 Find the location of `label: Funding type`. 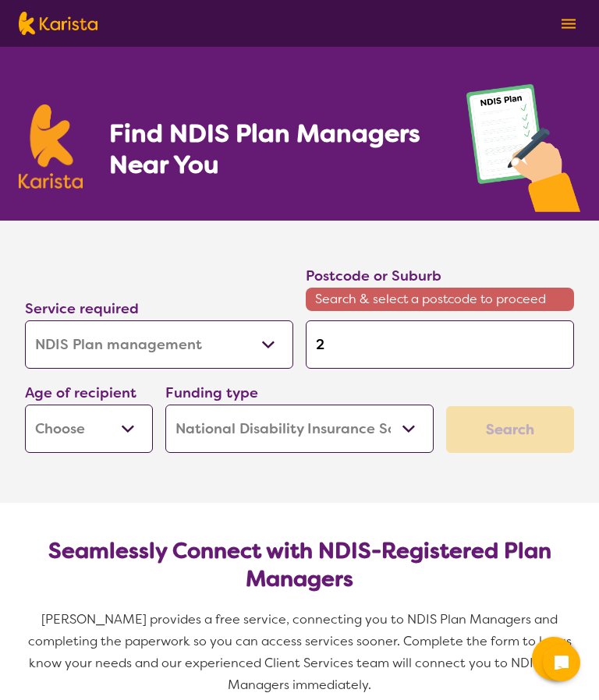

label: Funding type is located at coordinates (211, 393).